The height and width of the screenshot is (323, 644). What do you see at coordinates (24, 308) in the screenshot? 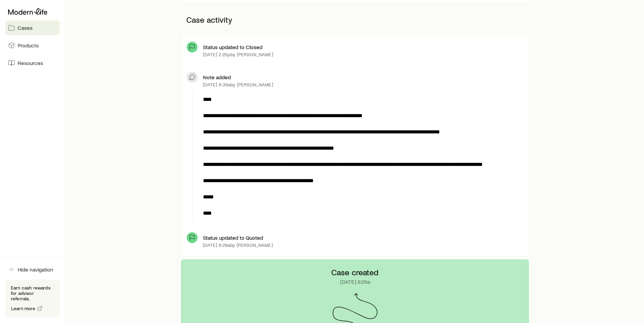
I see `span: Learn more` at bounding box center [24, 308].